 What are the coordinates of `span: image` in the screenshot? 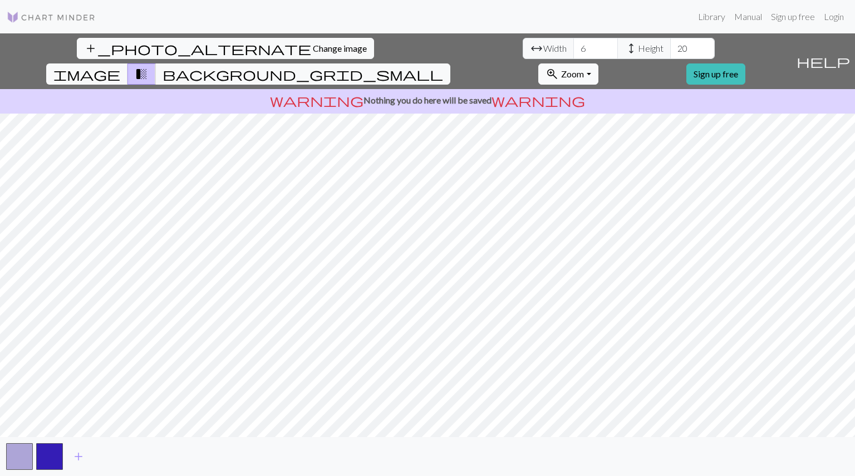 It's located at (87, 74).